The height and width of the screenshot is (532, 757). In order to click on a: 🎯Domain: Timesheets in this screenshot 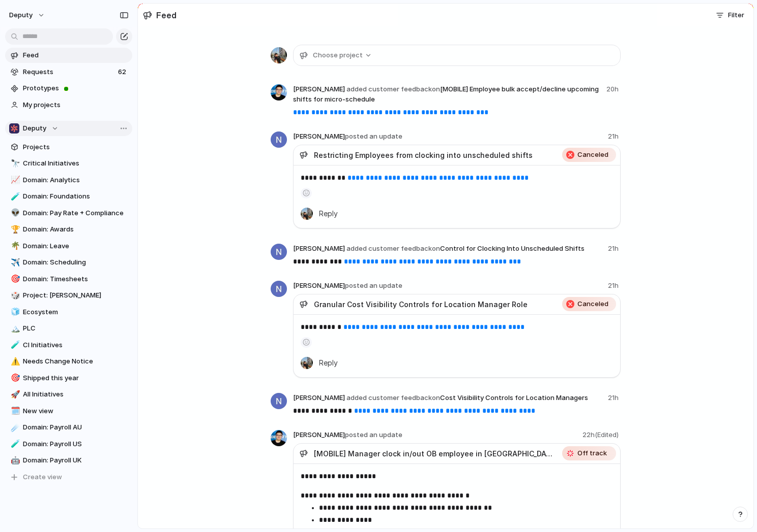, I will do `click(68, 280)`.